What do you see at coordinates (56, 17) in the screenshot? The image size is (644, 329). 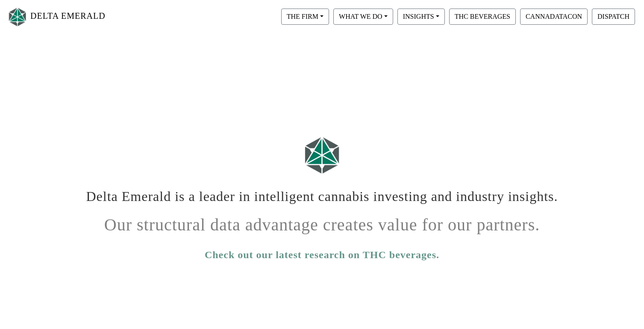 I see `a: DELTA EMERALD` at bounding box center [56, 17].